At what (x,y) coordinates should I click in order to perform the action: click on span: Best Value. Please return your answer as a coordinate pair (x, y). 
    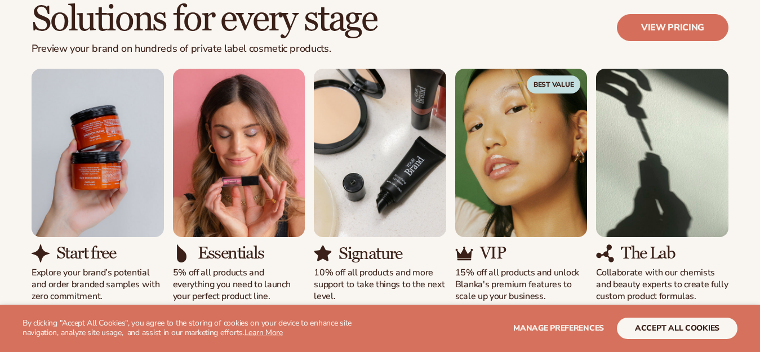
    Looking at the image, I should click on (554, 85).